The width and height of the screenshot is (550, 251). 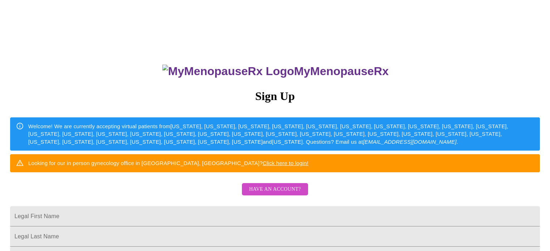 What do you see at coordinates (285, 163) in the screenshot?
I see `a: Click here to login!` at bounding box center [285, 163].